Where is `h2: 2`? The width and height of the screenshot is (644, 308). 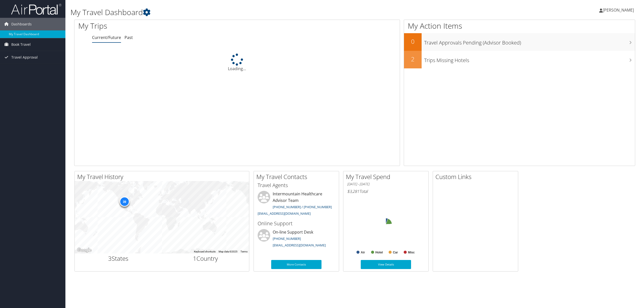 h2: 2 is located at coordinates (413, 59).